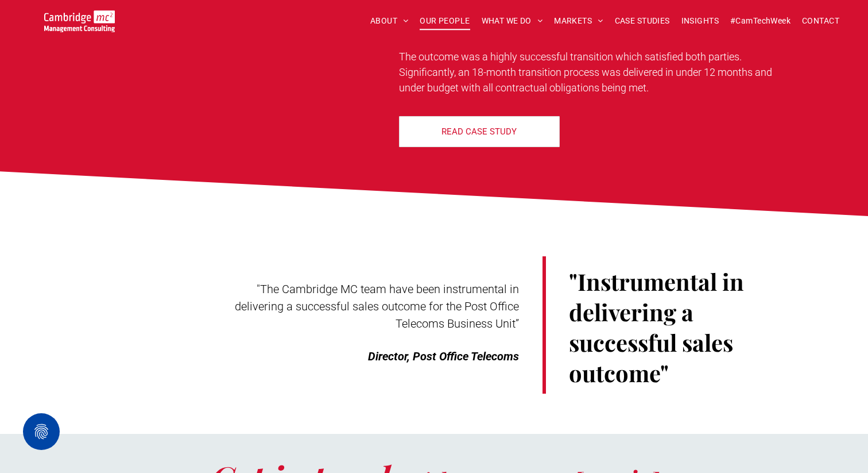 This screenshot has width=868, height=473. What do you see at coordinates (390, 21) in the screenshot?
I see `a: ABOUT` at bounding box center [390, 21].